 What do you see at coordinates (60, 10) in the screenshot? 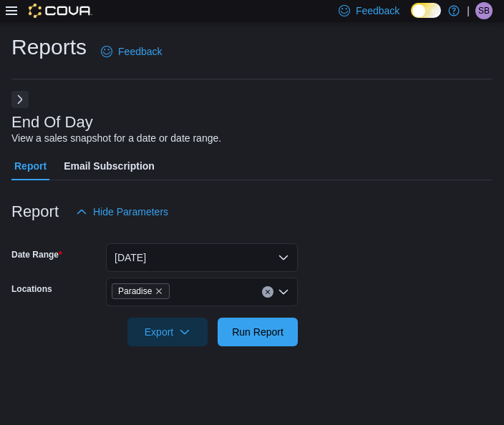
I see `img: Cova` at bounding box center [60, 10].